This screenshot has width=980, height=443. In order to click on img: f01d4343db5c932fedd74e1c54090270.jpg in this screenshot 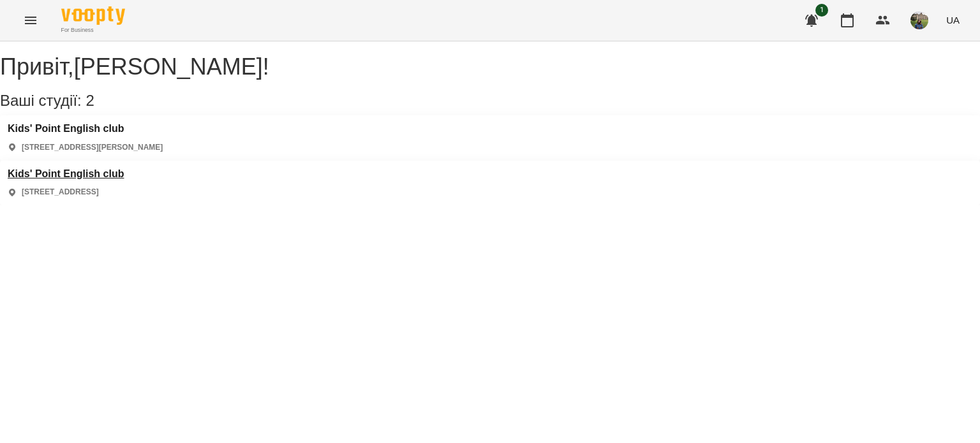, I will do `click(919, 20)`.